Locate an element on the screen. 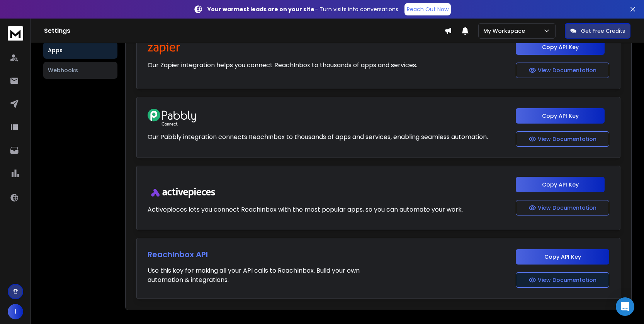 This screenshot has width=644, height=324. a: Reach Out Now is located at coordinates (427, 9).